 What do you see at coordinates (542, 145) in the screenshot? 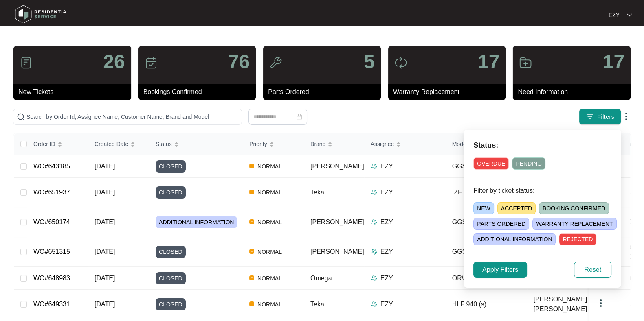
I see `p: Status:` at bounding box center [542, 145].